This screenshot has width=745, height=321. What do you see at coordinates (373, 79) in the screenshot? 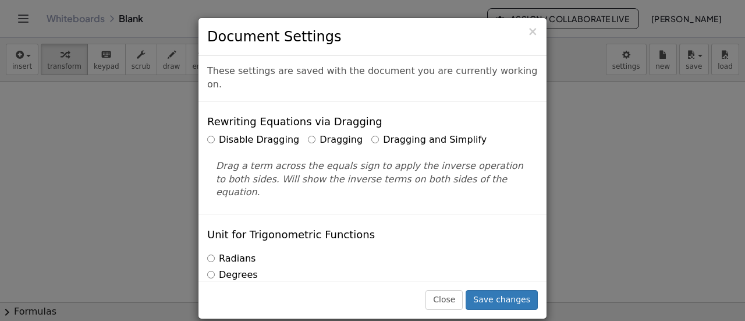
I see `div: These settings are saved with the document you are currently working on.` at bounding box center [373, 79].